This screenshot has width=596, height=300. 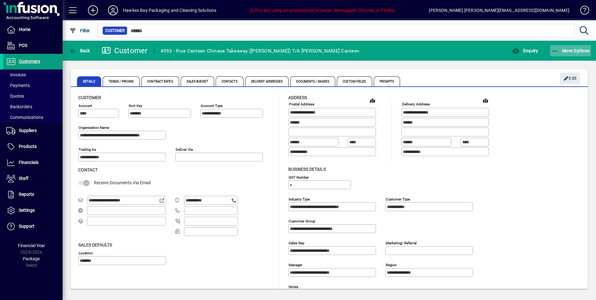 I want to click on span: Contract Rates, so click(x=160, y=81).